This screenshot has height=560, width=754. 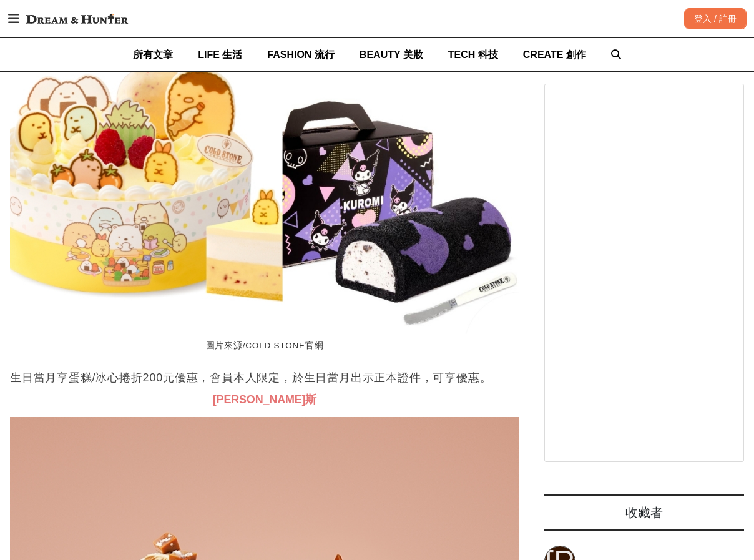 I want to click on span: LIFE 生活, so click(x=220, y=54).